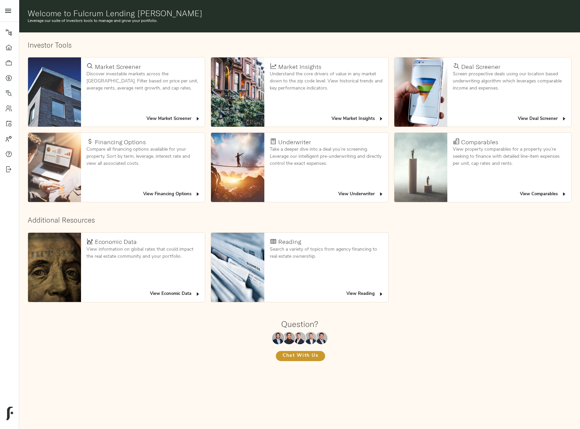 The width and height of the screenshot is (580, 429). I want to click on h1: Question?, so click(300, 324).